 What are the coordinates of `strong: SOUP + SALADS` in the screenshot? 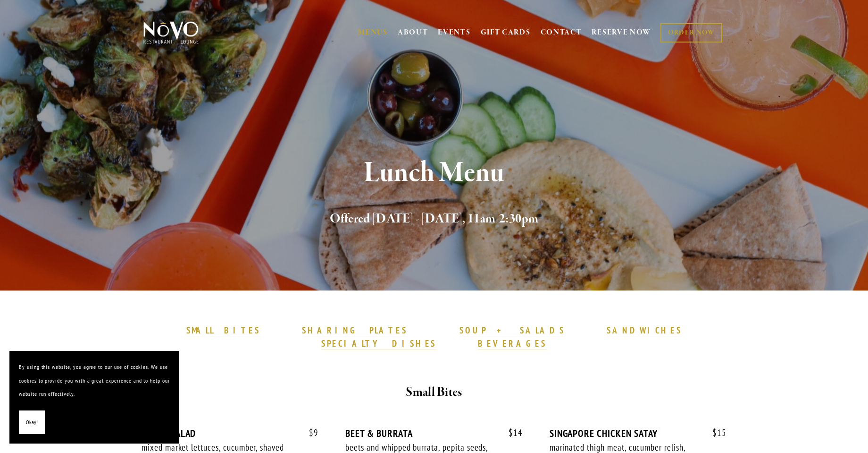 It's located at (512, 330).